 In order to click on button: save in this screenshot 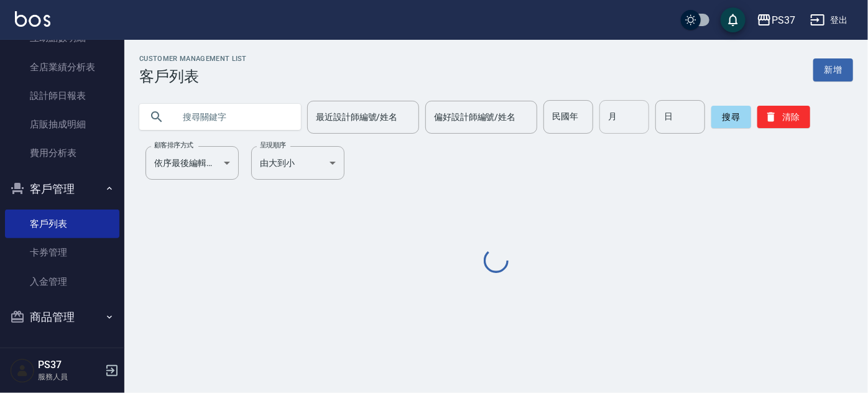, I will do `click(733, 20)`.